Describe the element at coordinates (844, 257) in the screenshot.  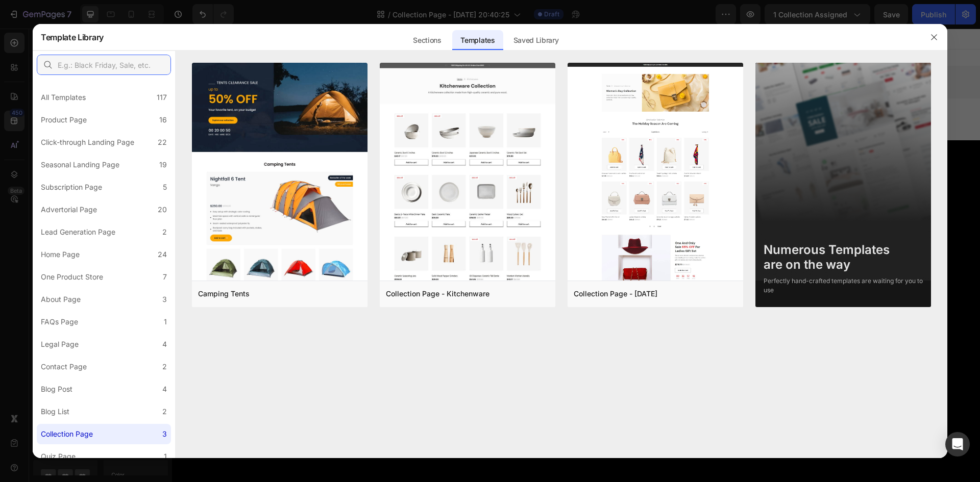
I see `div: Numerous Templates are on the way` at that location.